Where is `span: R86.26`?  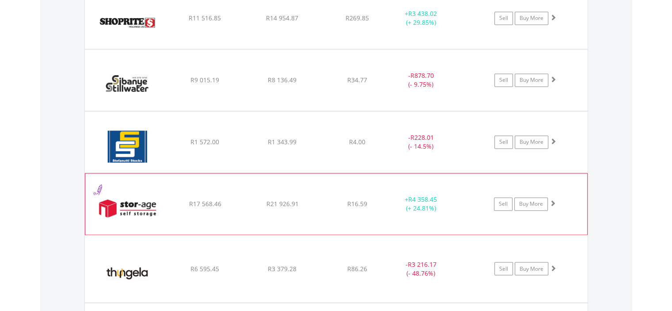 span: R86.26 is located at coordinates (357, 268).